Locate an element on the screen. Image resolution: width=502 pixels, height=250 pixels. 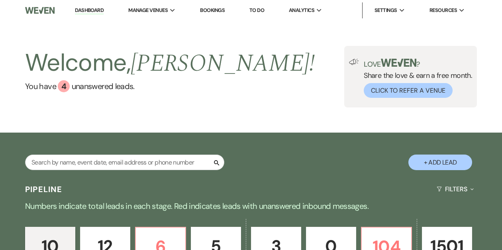
img: loud-speaker-illustration.svg is located at coordinates (354, 62).